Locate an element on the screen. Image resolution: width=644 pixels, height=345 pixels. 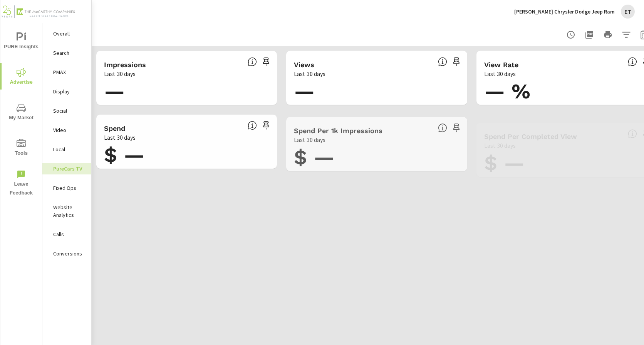
span: Cost of your connected TV ad campaigns. [Source: This data is provided by the video advertising p... is located at coordinates (253, 125).